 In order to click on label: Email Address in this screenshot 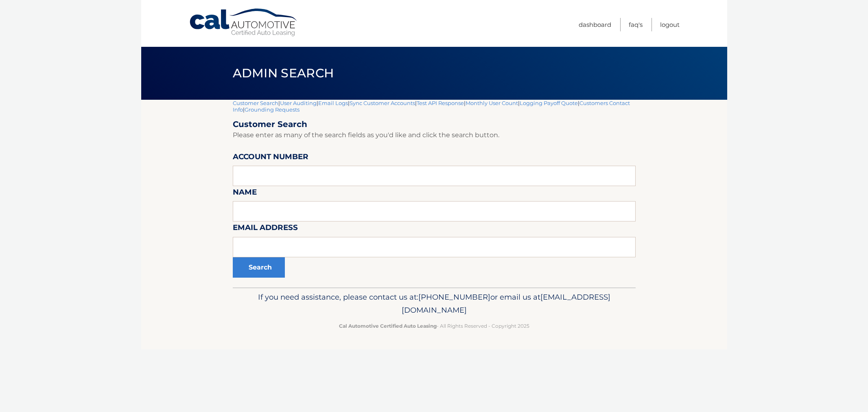, I will do `click(265, 229)`.